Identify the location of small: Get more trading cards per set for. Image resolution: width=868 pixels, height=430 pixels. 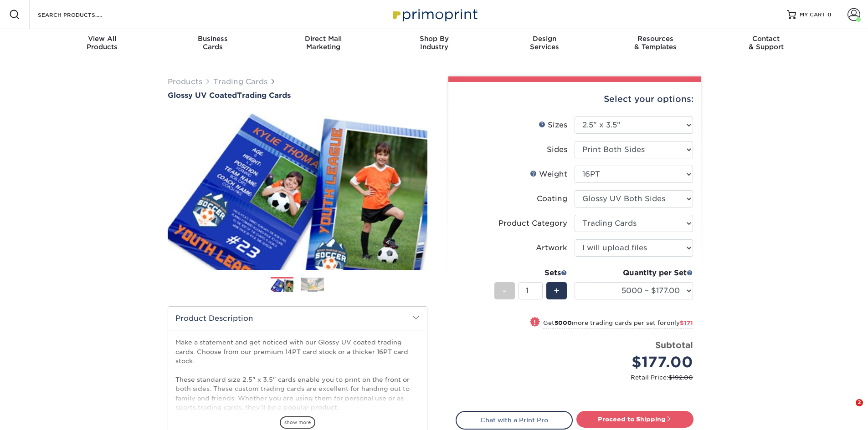
(618, 324).